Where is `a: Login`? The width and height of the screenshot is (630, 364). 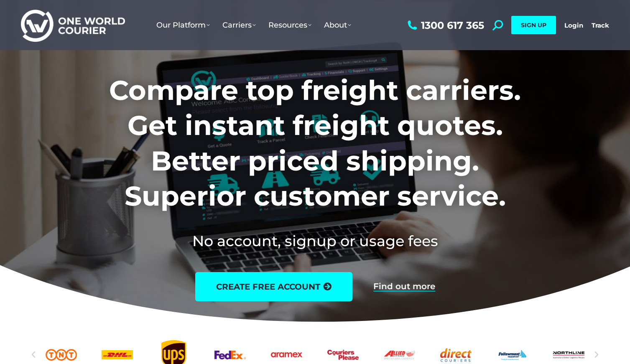
a: Login is located at coordinates (573, 25).